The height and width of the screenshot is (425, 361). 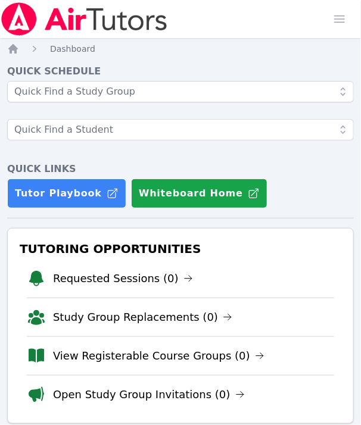 What do you see at coordinates (73, 49) in the screenshot?
I see `a: Dashboard` at bounding box center [73, 49].